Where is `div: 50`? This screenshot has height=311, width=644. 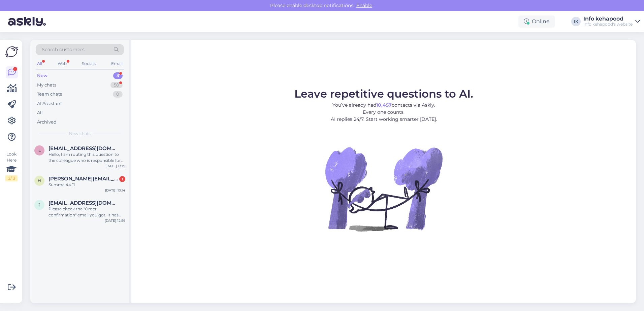
div: 50 is located at coordinates (117, 85).